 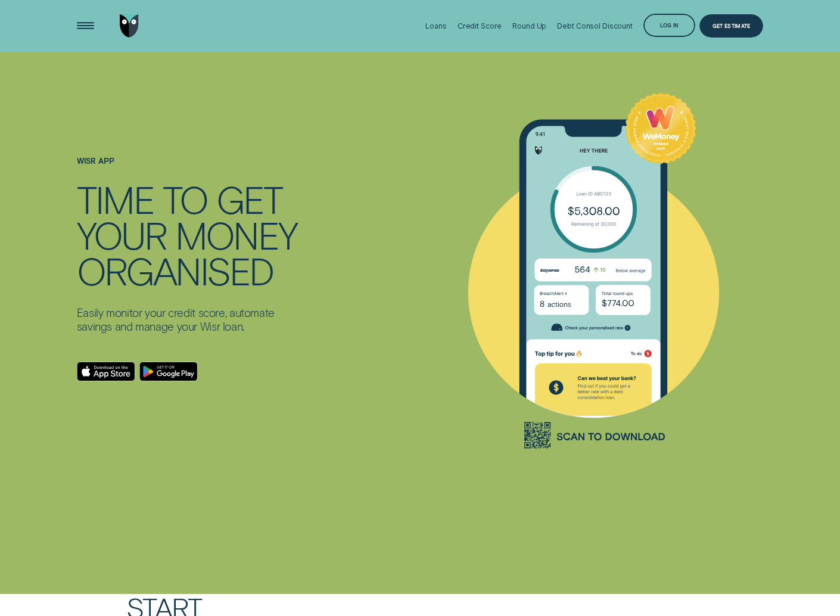 What do you see at coordinates (115, 198) in the screenshot?
I see `div: TIME` at bounding box center [115, 198].